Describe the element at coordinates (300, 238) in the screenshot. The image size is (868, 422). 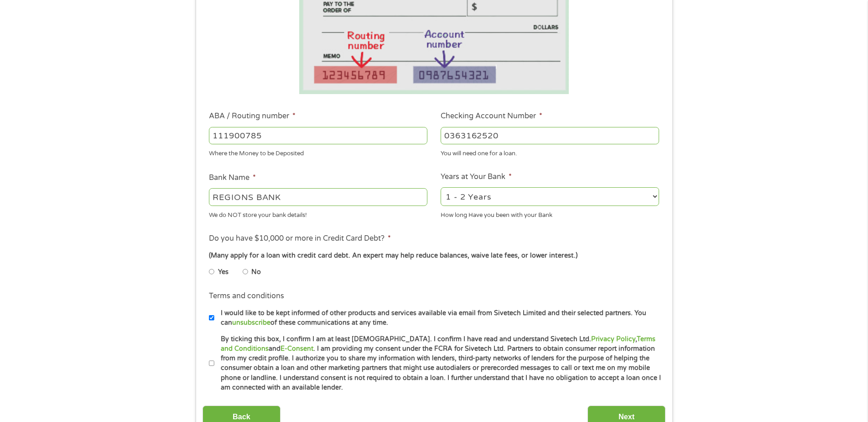
I see `label: Do you have $10,000 or more in Credit Card Debt?` at that location.